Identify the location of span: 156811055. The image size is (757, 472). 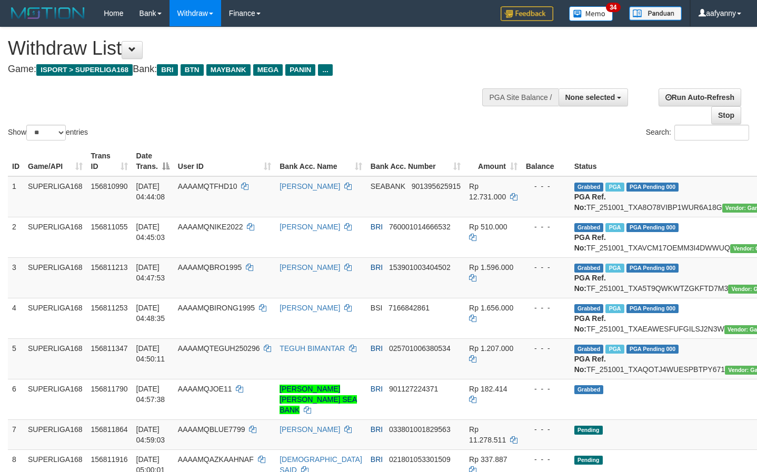
(109, 227).